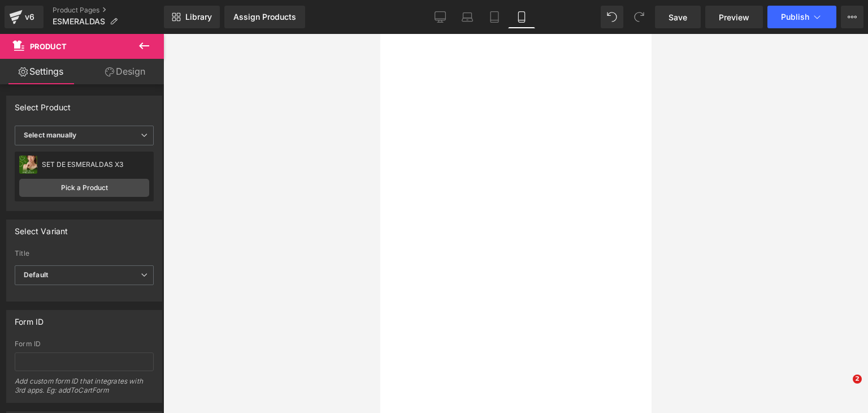 The image size is (868, 413). What do you see at coordinates (857, 379) in the screenshot?
I see `span: 2` at bounding box center [857, 379].